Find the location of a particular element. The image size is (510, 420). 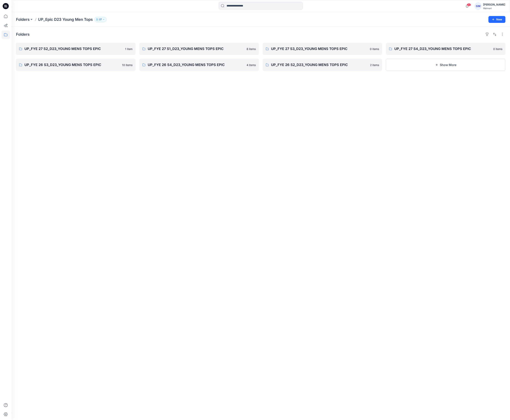

p: UP_FYE 27 S1_D23_YOUNG MENS TOPS EPIC is located at coordinates (196, 49).